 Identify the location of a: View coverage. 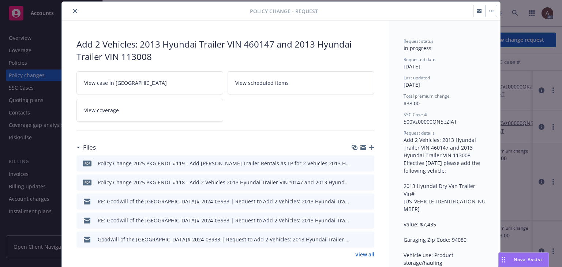
(150, 110).